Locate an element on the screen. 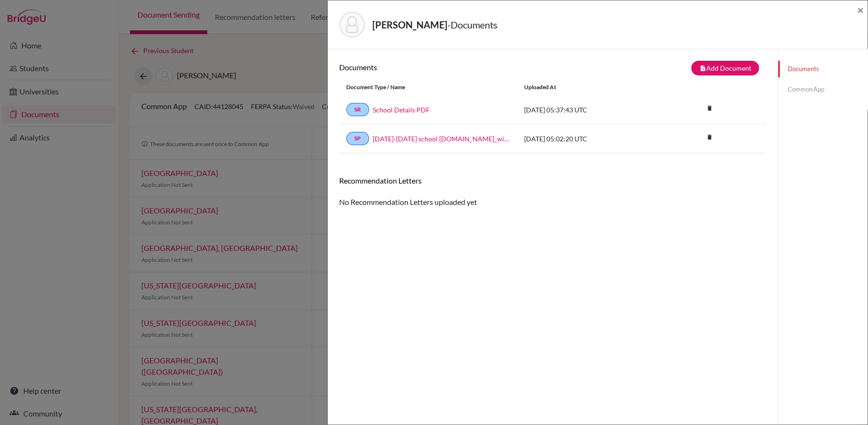 The height and width of the screenshot is (425, 868). h6: Documents is located at coordinates (446, 67).